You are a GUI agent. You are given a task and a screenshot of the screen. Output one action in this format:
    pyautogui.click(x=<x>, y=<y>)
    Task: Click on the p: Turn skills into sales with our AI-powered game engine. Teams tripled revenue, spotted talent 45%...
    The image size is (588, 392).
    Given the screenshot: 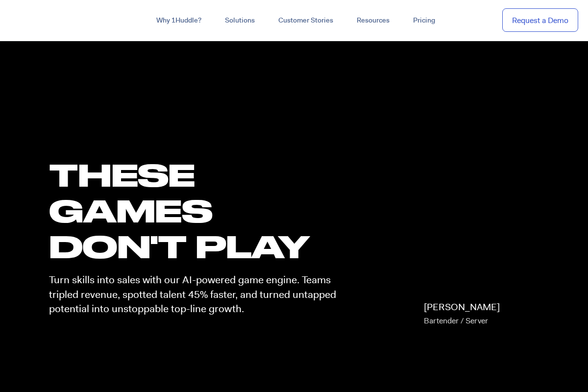 What is the action you would take?
    pyautogui.click(x=197, y=294)
    